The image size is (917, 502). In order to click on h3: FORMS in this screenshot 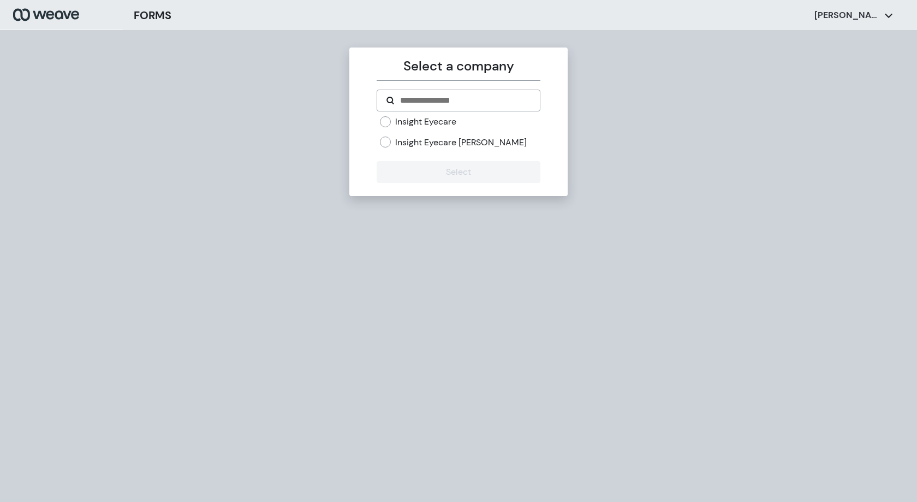, I will do `click(152, 15)`.